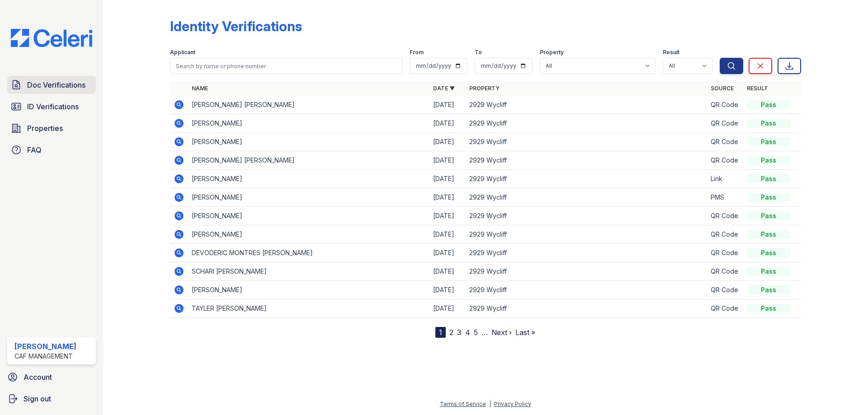  What do you see at coordinates (52, 150) in the screenshot?
I see `a: FAQ` at bounding box center [52, 150].